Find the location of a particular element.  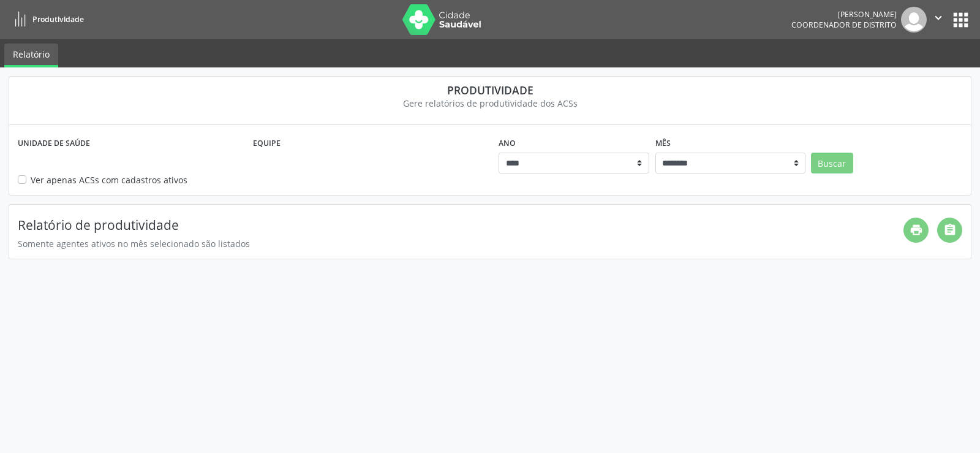

label: Ano is located at coordinates (507, 143).